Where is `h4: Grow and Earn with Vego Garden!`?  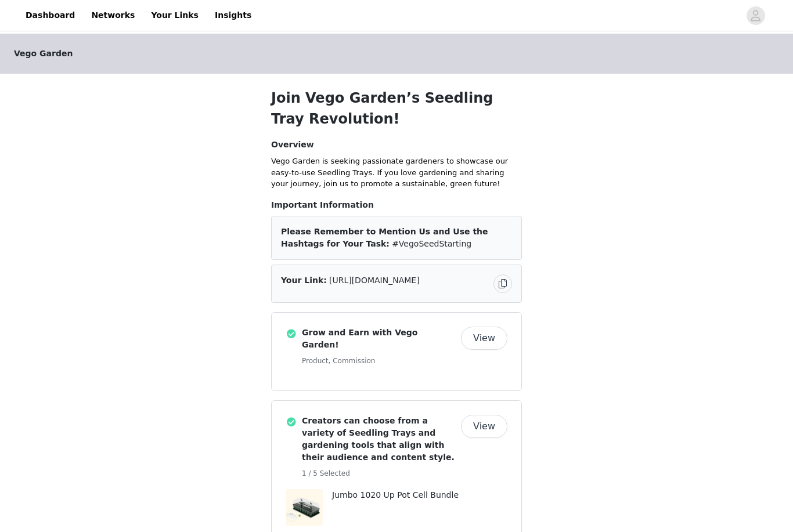 h4: Grow and Earn with Vego Garden! is located at coordinates (379, 338).